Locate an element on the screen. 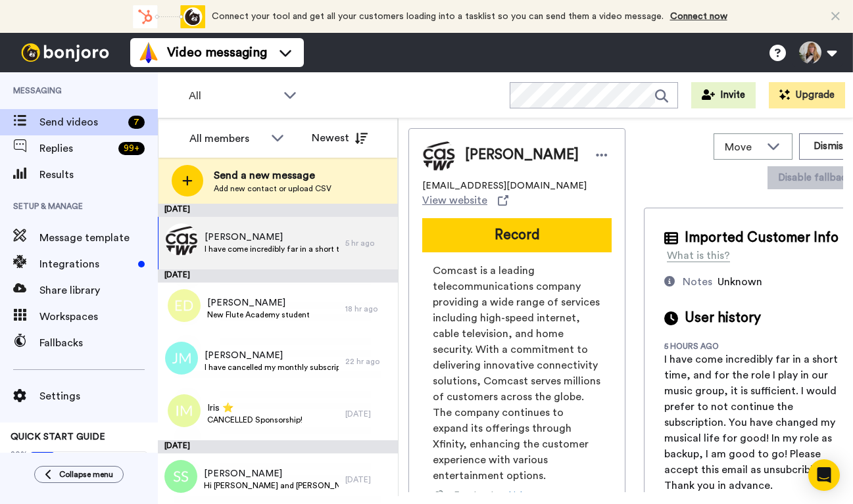 This screenshot has height=504, width=853. a: Invite is located at coordinates (723, 96).